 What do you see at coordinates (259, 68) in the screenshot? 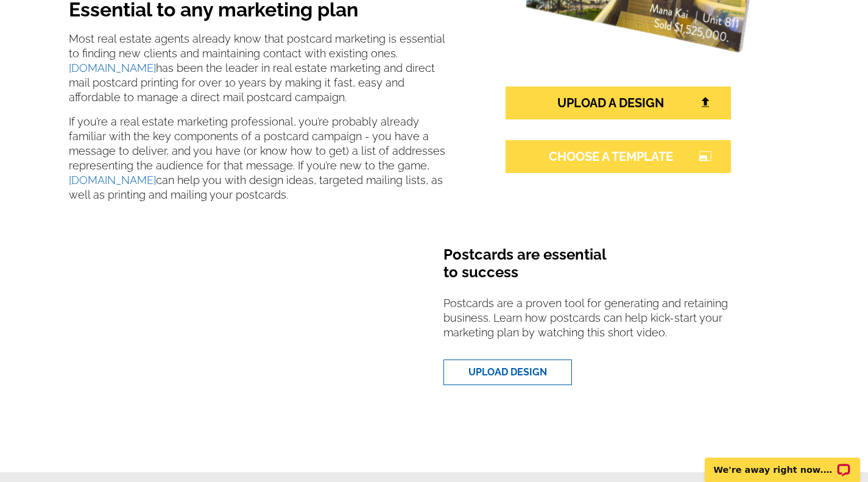
I see `p: Most real estate agents already know that postcard marketing is essential to finding new clients ...` at bounding box center [259, 68].